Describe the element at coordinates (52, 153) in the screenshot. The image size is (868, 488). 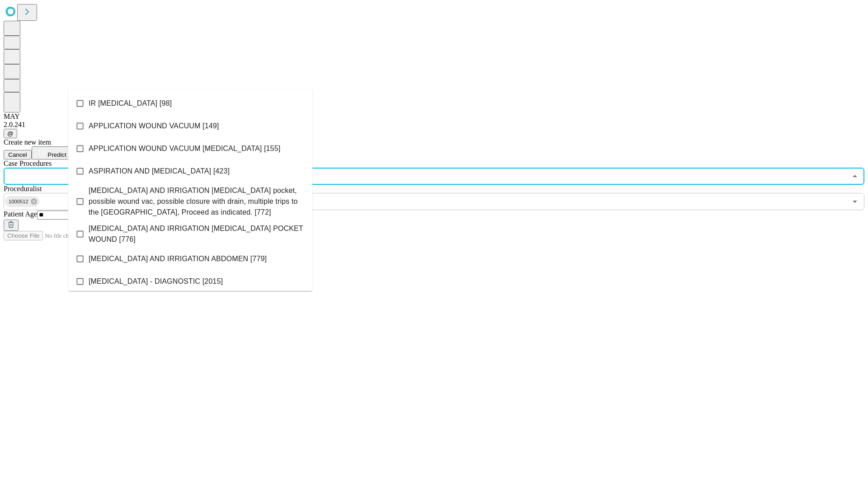
I see `button: Predict` at that location.